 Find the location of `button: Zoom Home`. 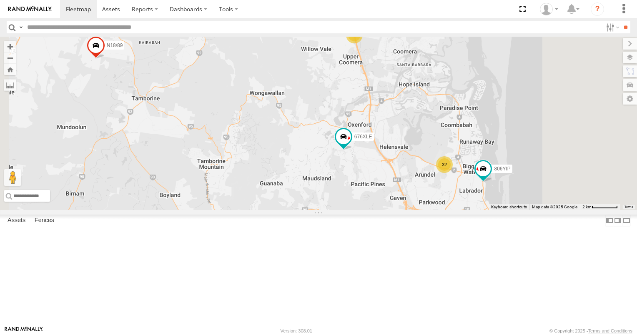

button: Zoom Home is located at coordinates (10, 69).